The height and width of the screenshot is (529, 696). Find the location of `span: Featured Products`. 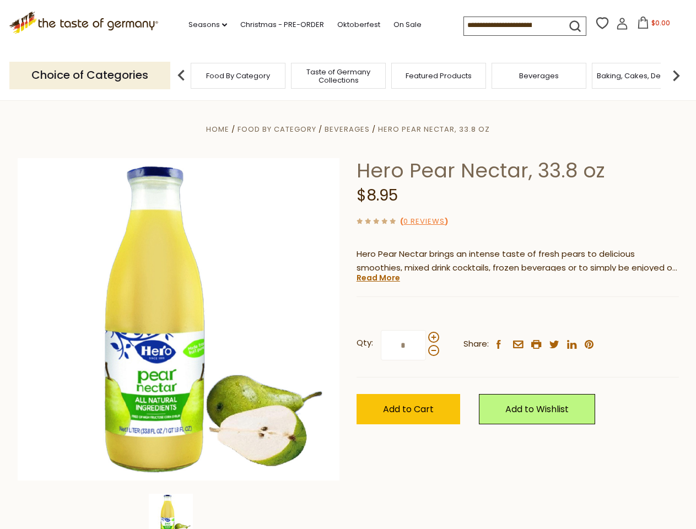

span: Featured Products is located at coordinates (438, 75).